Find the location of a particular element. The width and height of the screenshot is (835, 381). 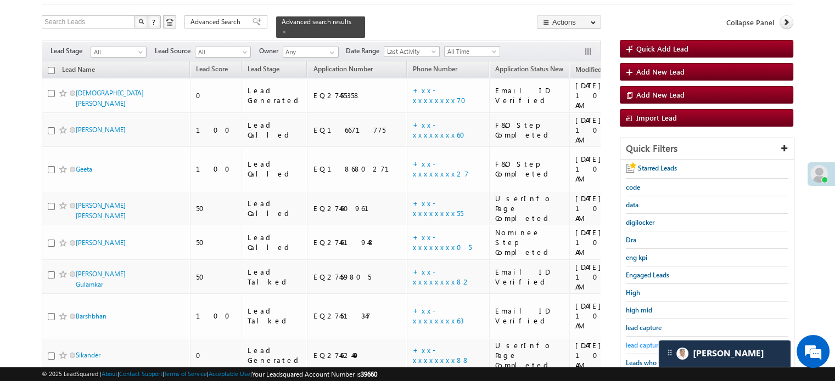

span: lead capture new is located at coordinates (650, 345).